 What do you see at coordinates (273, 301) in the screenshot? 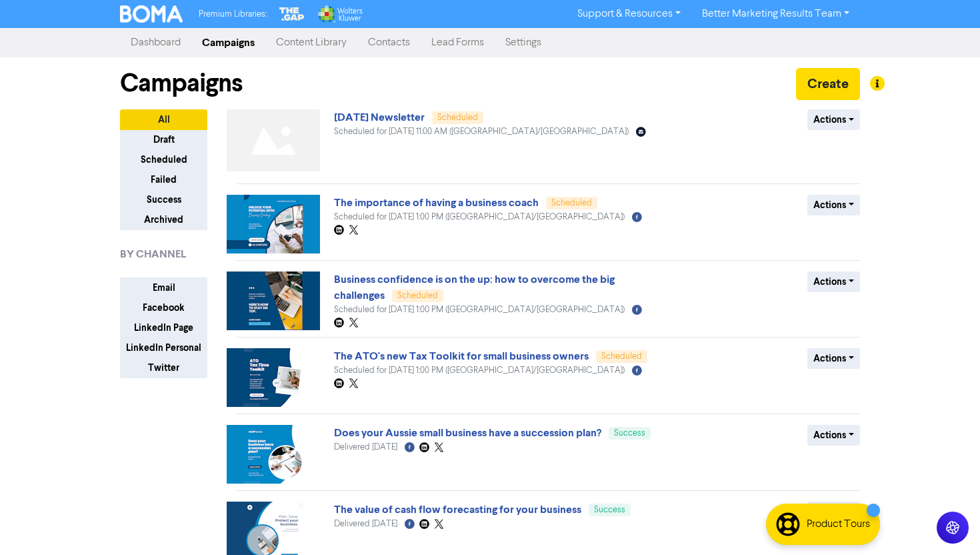
I see `img: image_1759242234670.png` at bounding box center [273, 301].